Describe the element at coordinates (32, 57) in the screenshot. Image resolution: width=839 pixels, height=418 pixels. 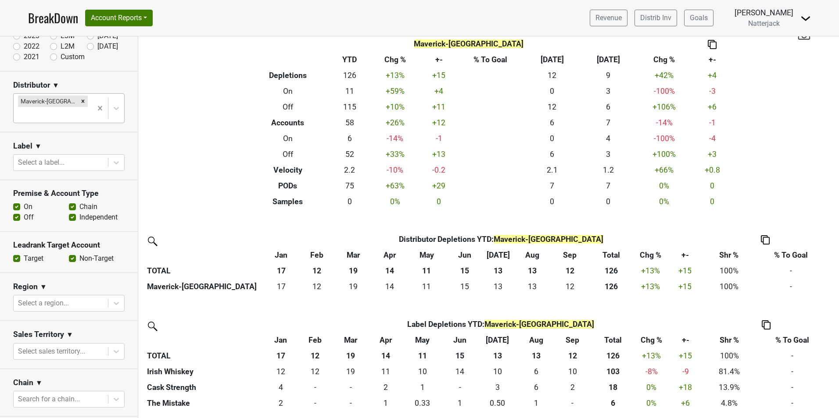
I see `label: 2021` at that location.